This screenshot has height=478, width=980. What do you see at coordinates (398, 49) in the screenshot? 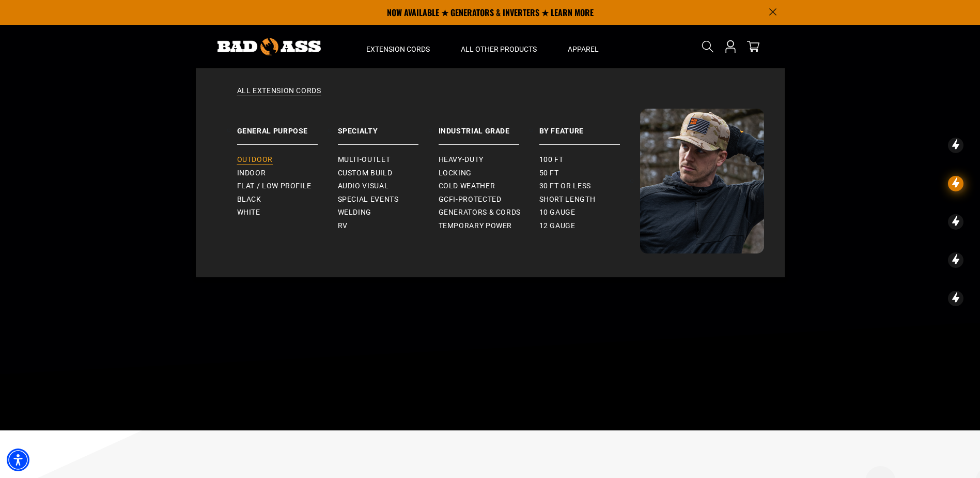
I see `span: Extension Cords` at bounding box center [398, 49].